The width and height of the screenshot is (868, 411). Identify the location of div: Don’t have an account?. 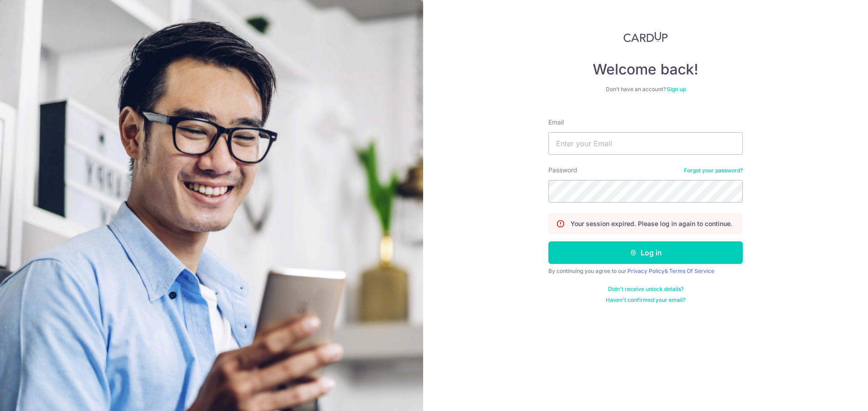
(646, 89).